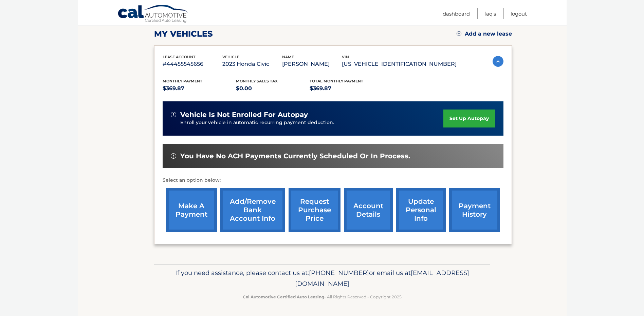 The image size is (644, 316). What do you see at coordinates (153, 14) in the screenshot?
I see `a: Cal Automotive` at bounding box center [153, 14].